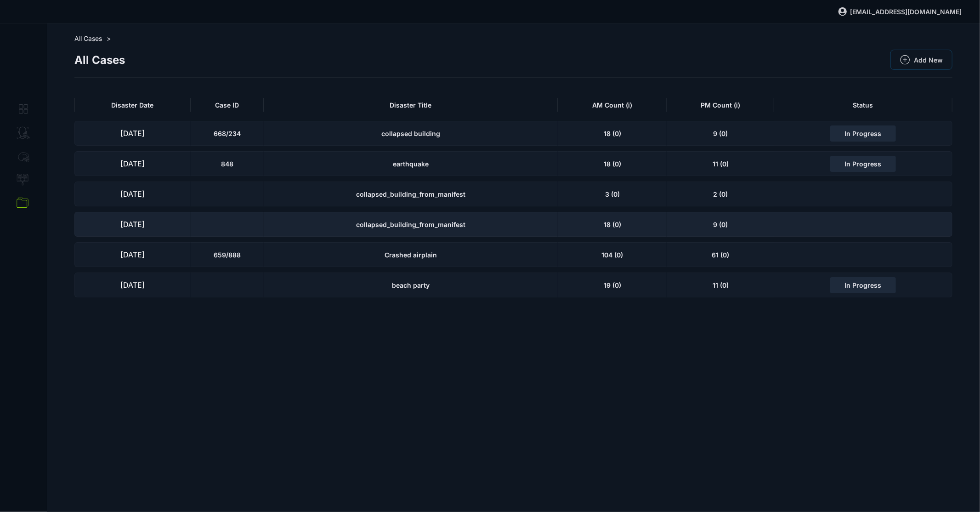 The width and height of the screenshot is (980, 512). Describe the element at coordinates (227, 133) in the screenshot. I see `span: 668/234` at that location.